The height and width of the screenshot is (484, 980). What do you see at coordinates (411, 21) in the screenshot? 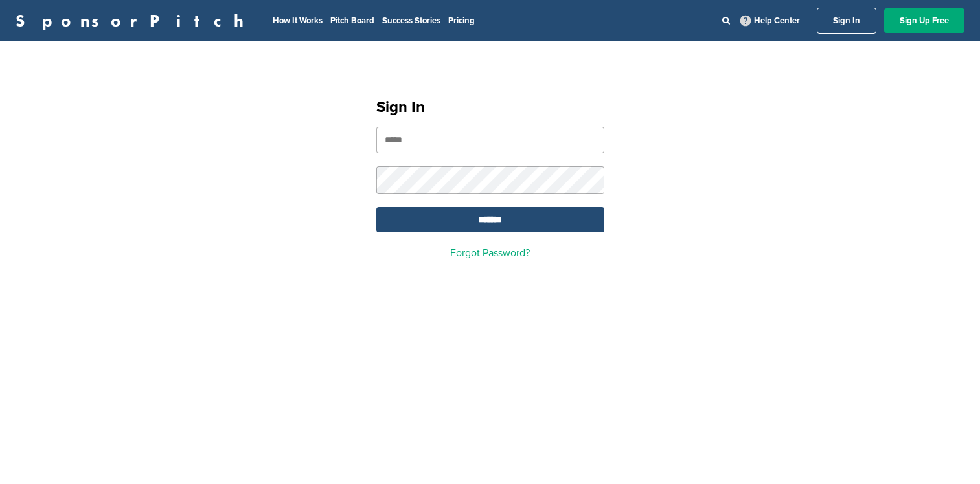
I see `a: Success Stories` at bounding box center [411, 21].